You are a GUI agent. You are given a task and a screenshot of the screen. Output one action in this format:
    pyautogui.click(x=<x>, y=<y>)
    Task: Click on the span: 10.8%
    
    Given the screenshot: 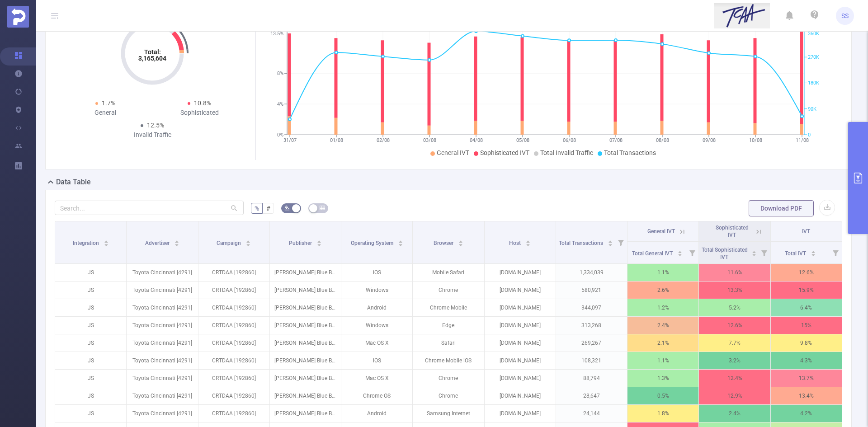 What is the action you would take?
    pyautogui.click(x=202, y=103)
    